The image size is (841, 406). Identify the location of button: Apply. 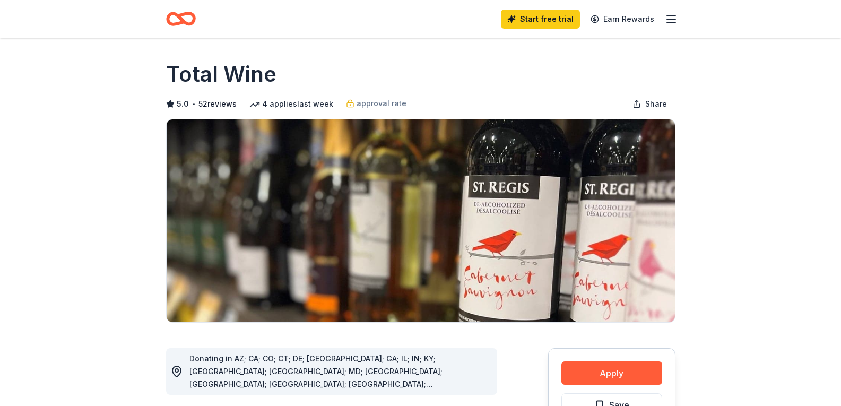
(612, 373).